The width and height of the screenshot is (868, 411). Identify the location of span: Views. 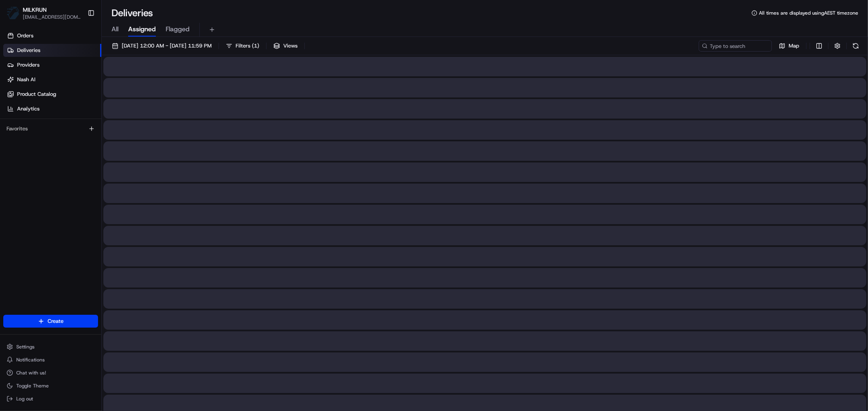
(290, 46).